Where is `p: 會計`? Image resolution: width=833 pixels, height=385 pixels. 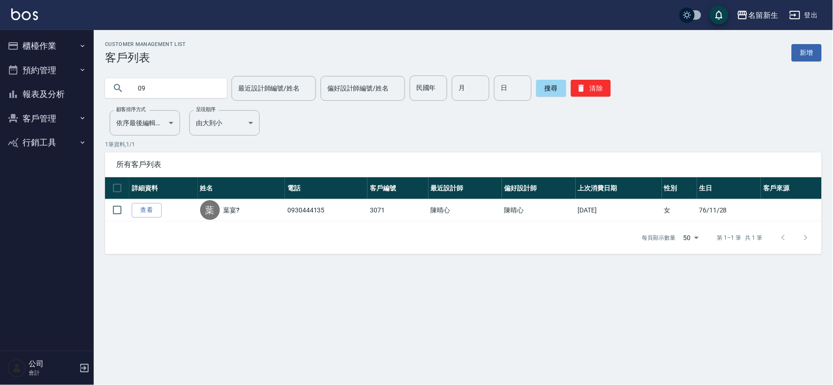 p: 會計 is located at coordinates (53, 373).